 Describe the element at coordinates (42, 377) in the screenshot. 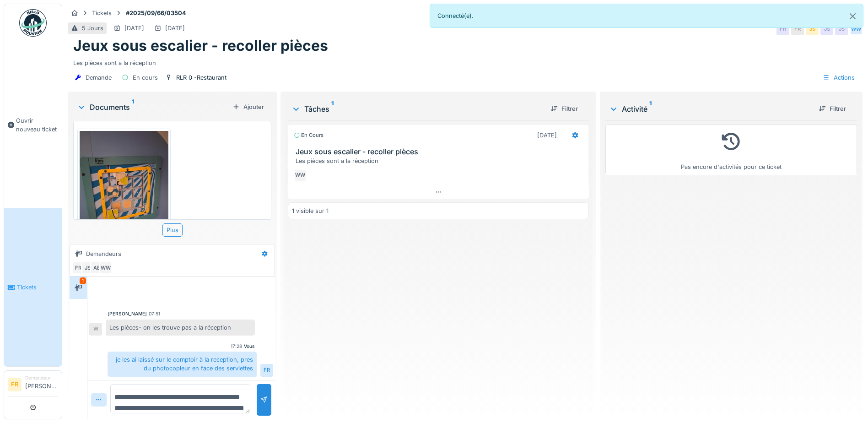

I see `div: Demandeur` at that location.